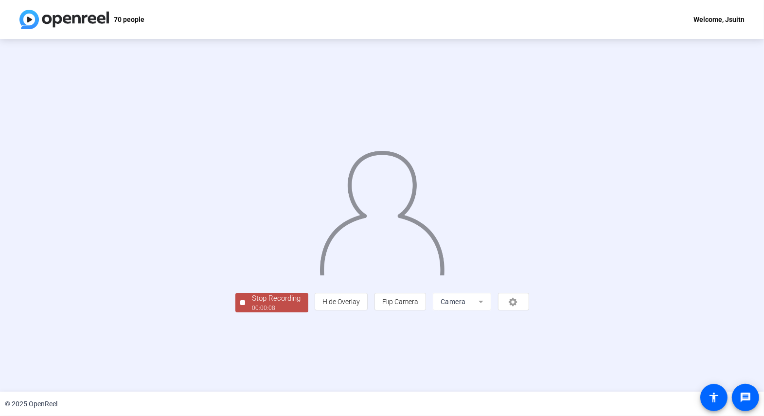  What do you see at coordinates (746, 397) in the screenshot?
I see `mat-icon: message` at bounding box center [746, 397].